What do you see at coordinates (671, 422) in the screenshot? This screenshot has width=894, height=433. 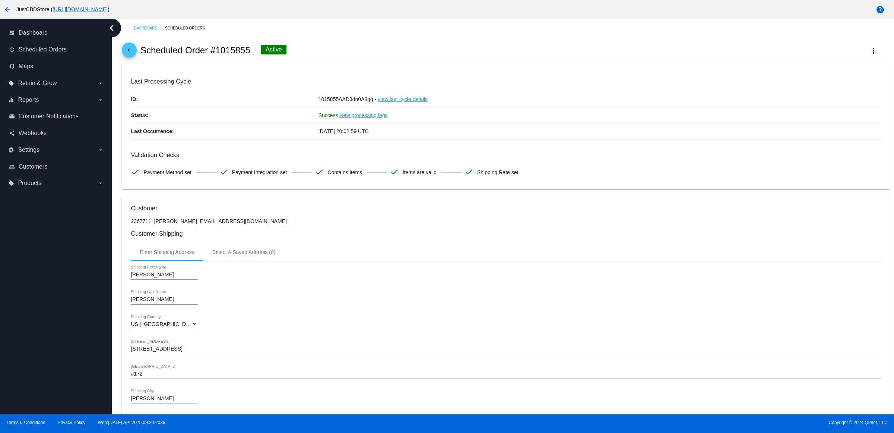 I see `span: Copyright © 2024 QPilot, LLC` at bounding box center [671, 422].